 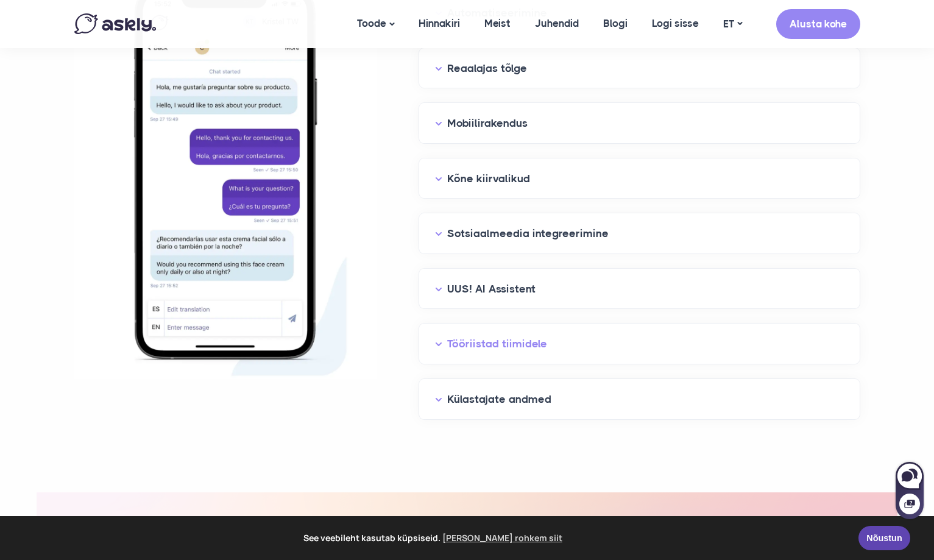 What do you see at coordinates (639, 343) in the screenshot?
I see `button: Tööriistad tiimidele` at bounding box center [639, 343].